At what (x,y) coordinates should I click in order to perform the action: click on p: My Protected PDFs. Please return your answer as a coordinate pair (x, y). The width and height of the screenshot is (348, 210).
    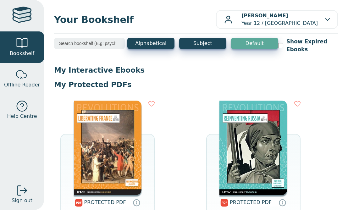
    Looking at the image, I should click on (196, 85).